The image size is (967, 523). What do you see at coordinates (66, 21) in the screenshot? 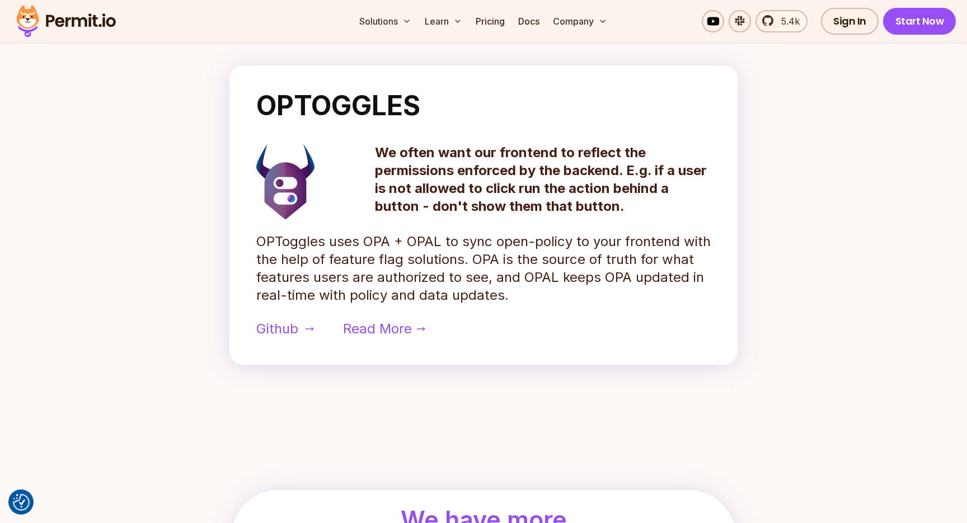
I see `img: Permit logo` at bounding box center [66, 21].